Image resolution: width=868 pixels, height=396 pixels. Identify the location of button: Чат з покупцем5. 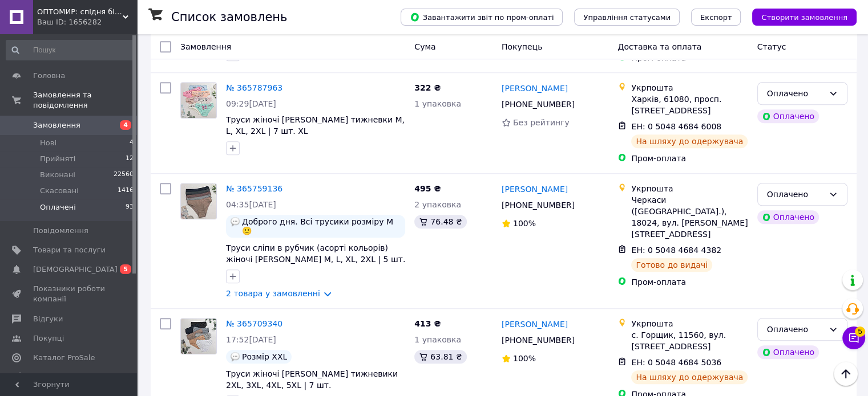
(854, 338).